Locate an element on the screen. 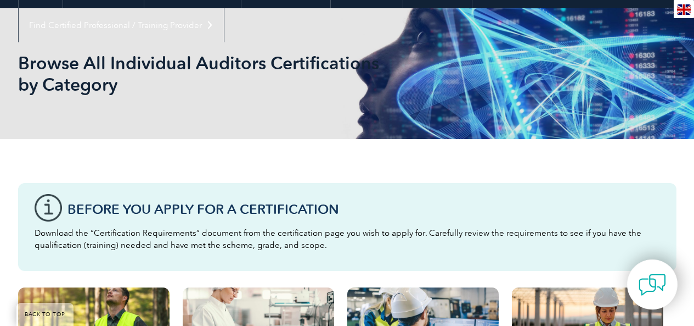 Image resolution: width=694 pixels, height=326 pixels. a: BACK TO TOP is located at coordinates (45, 314).